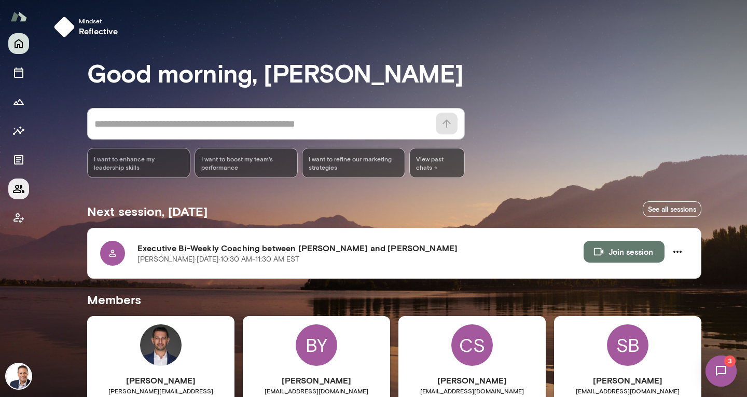 The width and height of the screenshot is (747, 397). Describe the element at coordinates (19, 44) in the screenshot. I see `button: Home` at that location.